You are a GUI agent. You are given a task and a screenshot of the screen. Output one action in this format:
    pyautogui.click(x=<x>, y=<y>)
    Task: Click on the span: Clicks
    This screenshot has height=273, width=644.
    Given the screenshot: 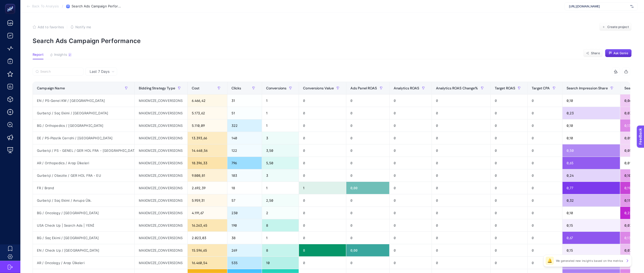 What is the action you would take?
    pyautogui.click(x=236, y=88)
    